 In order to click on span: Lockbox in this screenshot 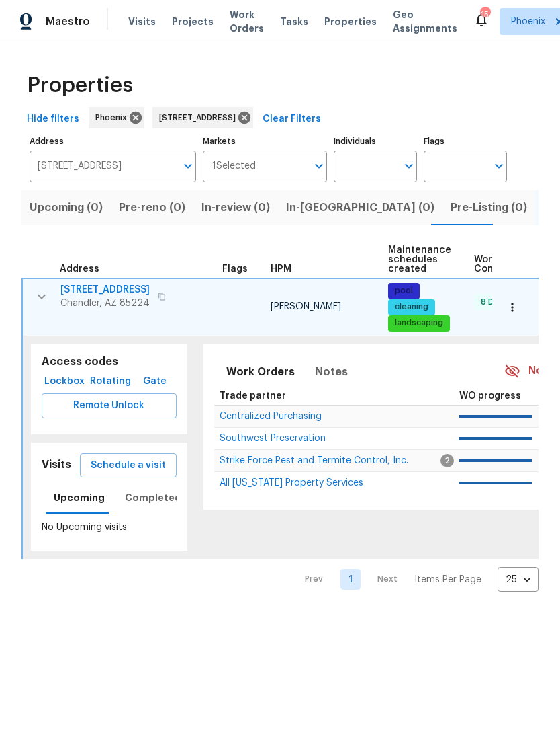, I will do `click(64, 381)`.